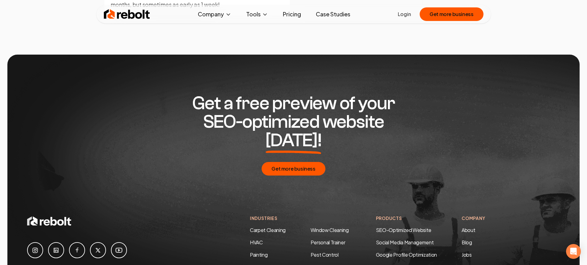 The width and height of the screenshot is (587, 265). I want to click on button: Tools, so click(257, 14).